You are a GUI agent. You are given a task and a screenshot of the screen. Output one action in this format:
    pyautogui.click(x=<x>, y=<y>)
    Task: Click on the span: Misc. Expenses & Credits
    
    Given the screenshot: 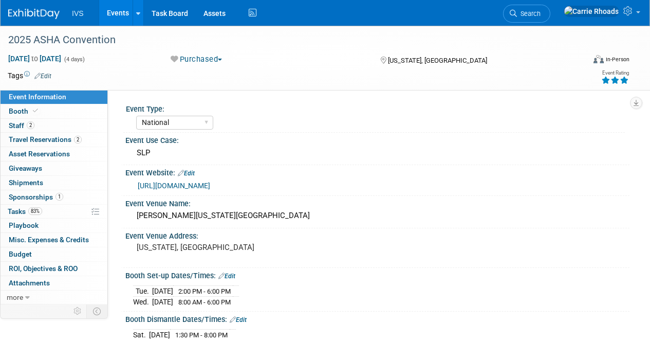 What is the action you would take?
    pyautogui.click(x=49, y=239)
    